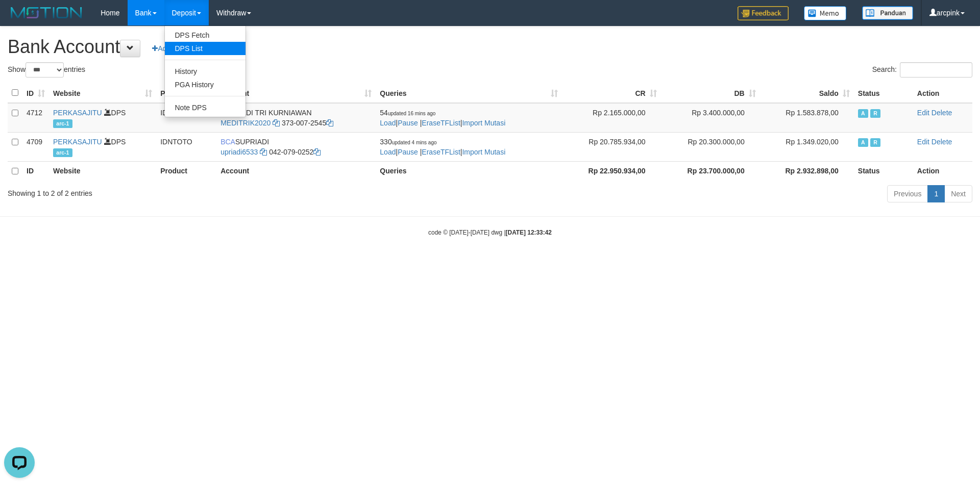  Describe the element at coordinates (276, 123) in the screenshot. I see `a: Copy MEDITRIK2020 to clipboard` at that location.